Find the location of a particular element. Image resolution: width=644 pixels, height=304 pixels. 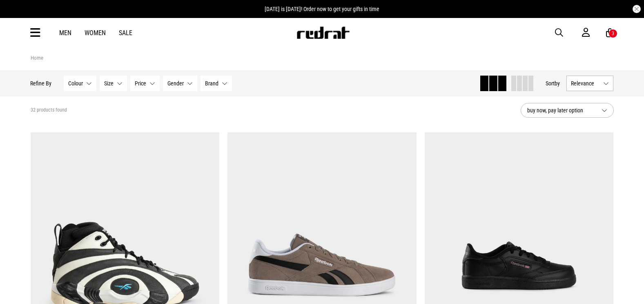

button: Price is located at coordinates (145, 84).